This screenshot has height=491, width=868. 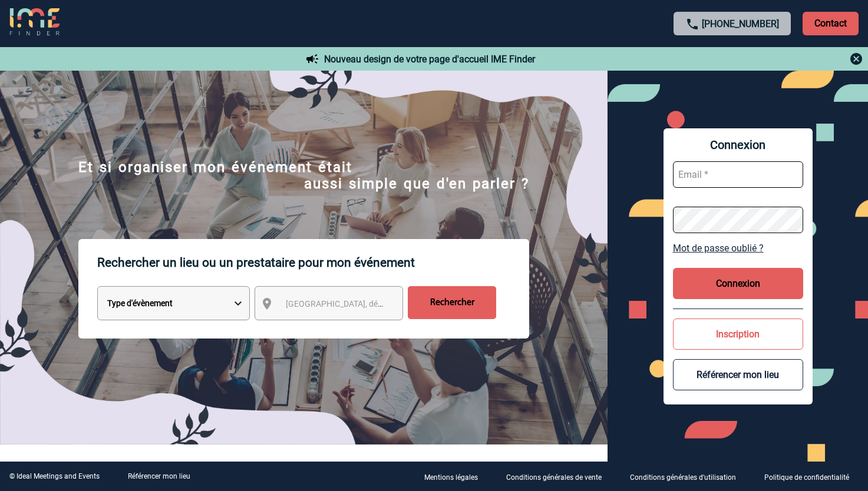 What do you see at coordinates (737, 374) in the screenshot?
I see `button: Référencer mon lieu` at bounding box center [737, 374].